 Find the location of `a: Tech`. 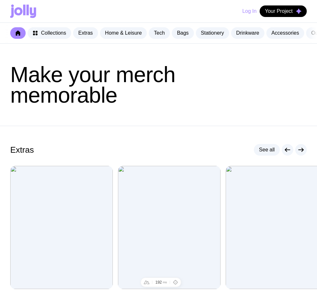

a: Tech is located at coordinates (159, 33).